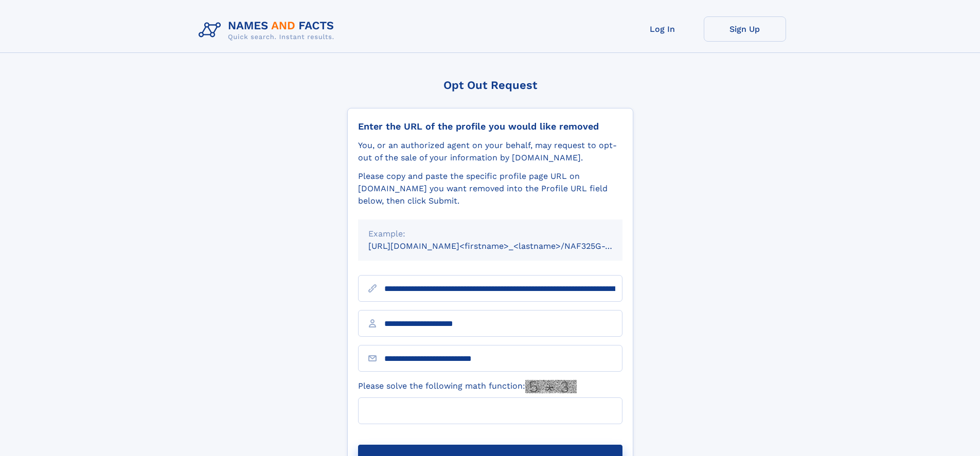  I want to click on div: You, or an authorized agent on your behalf, may request to opt-out of the sale of your informatio..., so click(490, 151).